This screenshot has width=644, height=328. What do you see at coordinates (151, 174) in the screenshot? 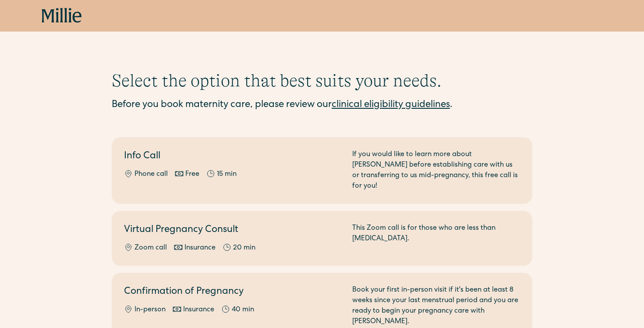
I see `div: Phone call` at bounding box center [151, 174].